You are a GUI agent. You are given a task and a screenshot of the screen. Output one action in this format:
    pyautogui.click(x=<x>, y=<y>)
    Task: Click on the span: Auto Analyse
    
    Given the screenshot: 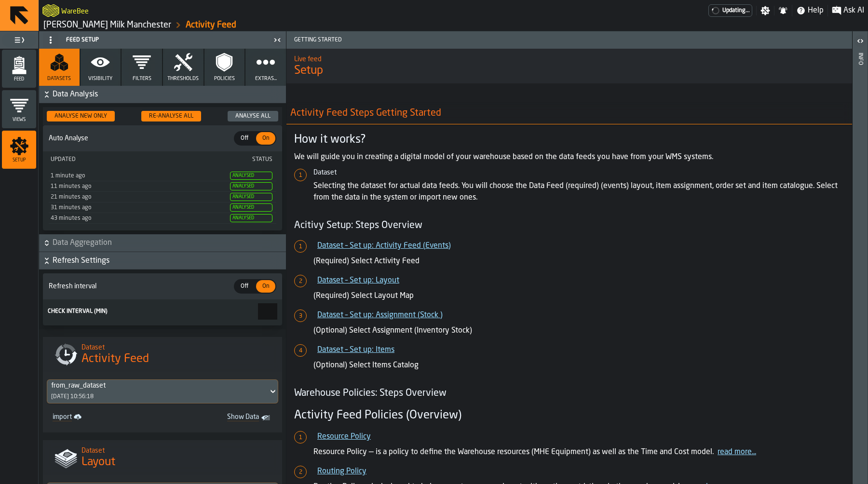 What is the action you would take?
    pyautogui.click(x=141, y=138)
    